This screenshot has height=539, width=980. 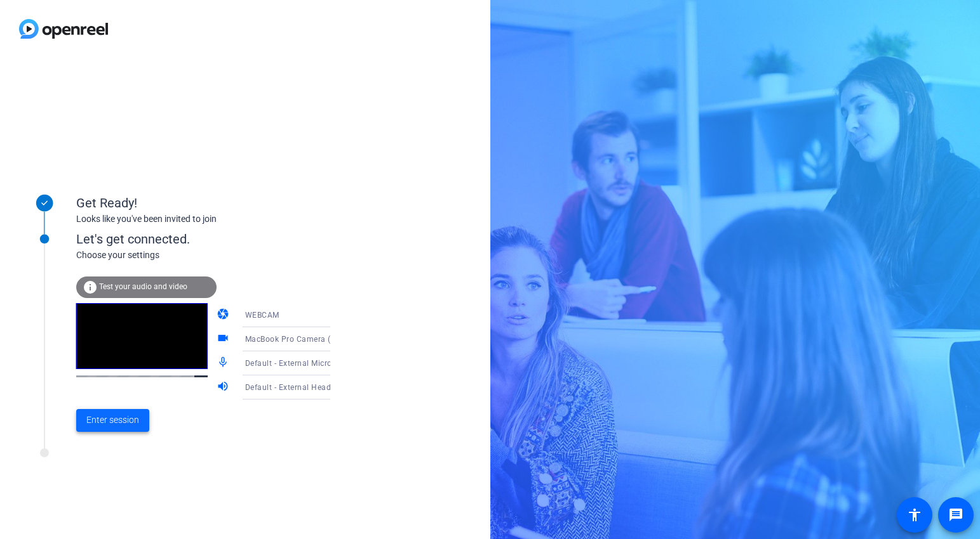 What do you see at coordinates (262, 316) in the screenshot?
I see `span: WEBCAM` at bounding box center [262, 316].